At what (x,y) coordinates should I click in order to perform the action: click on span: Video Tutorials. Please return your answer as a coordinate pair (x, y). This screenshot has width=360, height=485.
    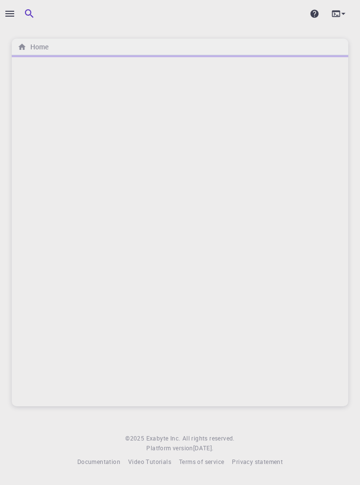
    Looking at the image, I should click on (150, 461).